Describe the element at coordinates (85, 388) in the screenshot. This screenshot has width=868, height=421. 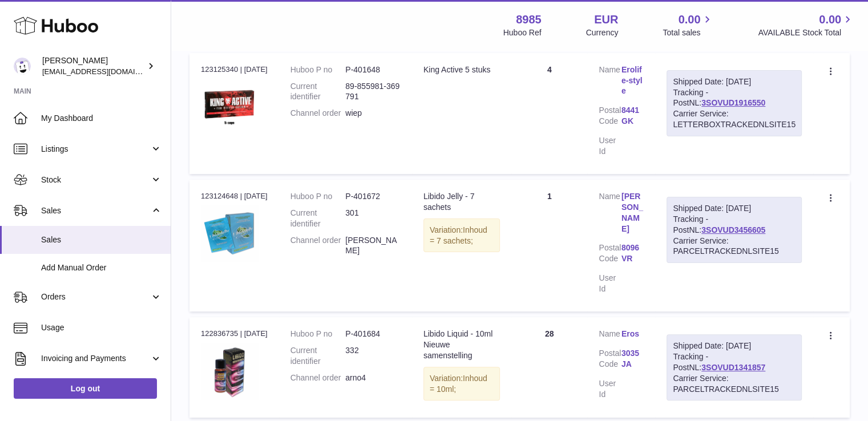
I see `a: Log out` at that location.